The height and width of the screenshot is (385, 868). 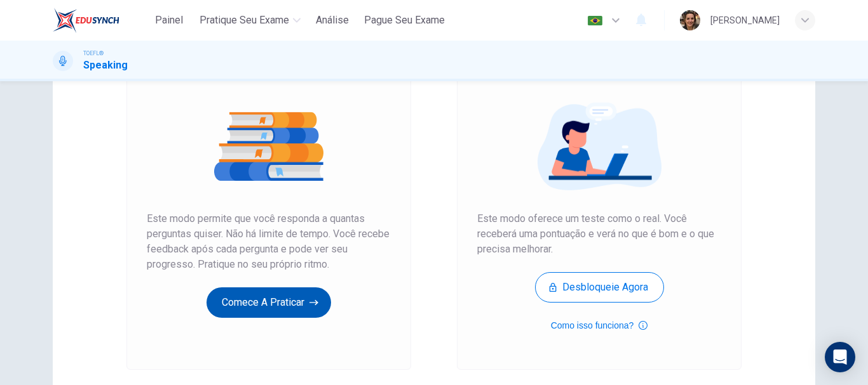 What do you see at coordinates (404, 20) in the screenshot?
I see `button: Pague Seu Exame` at bounding box center [404, 20].